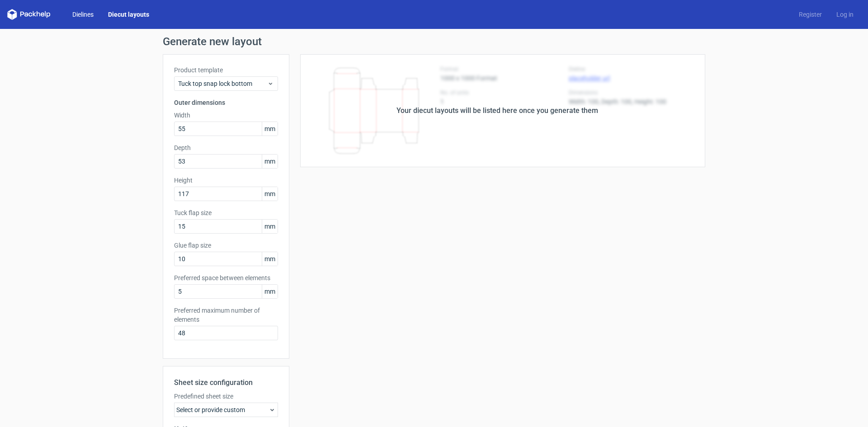 The width and height of the screenshot is (868, 427). What do you see at coordinates (226, 70) in the screenshot?
I see `label: Product template` at bounding box center [226, 70].